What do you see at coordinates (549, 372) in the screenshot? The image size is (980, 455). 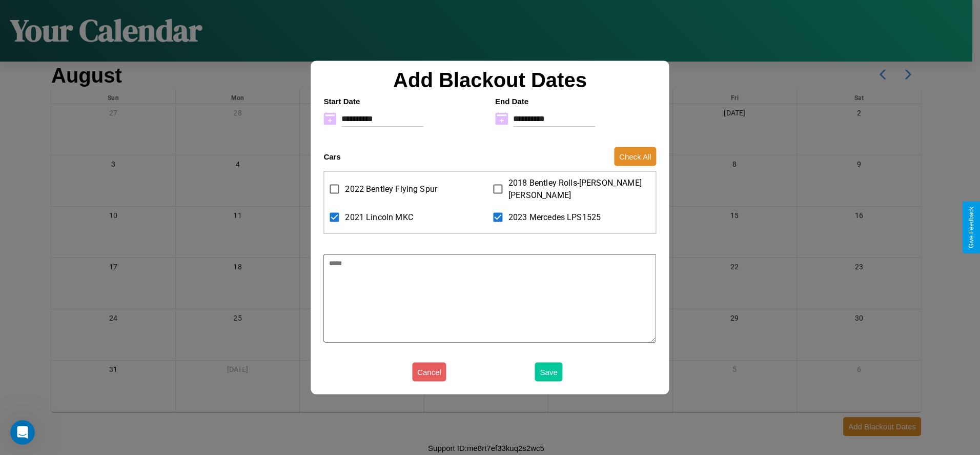 I see `button: Save` at bounding box center [549, 372].